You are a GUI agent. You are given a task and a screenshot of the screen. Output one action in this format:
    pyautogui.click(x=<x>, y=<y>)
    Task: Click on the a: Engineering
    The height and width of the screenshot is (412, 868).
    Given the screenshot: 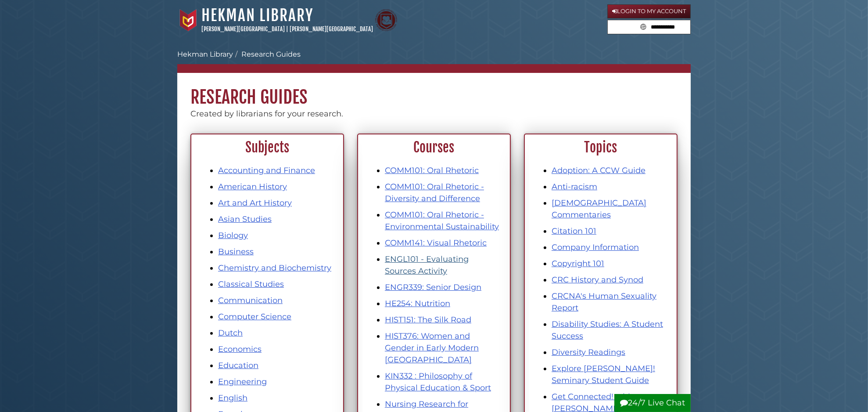 What is the action you would take?
    pyautogui.click(x=242, y=382)
    